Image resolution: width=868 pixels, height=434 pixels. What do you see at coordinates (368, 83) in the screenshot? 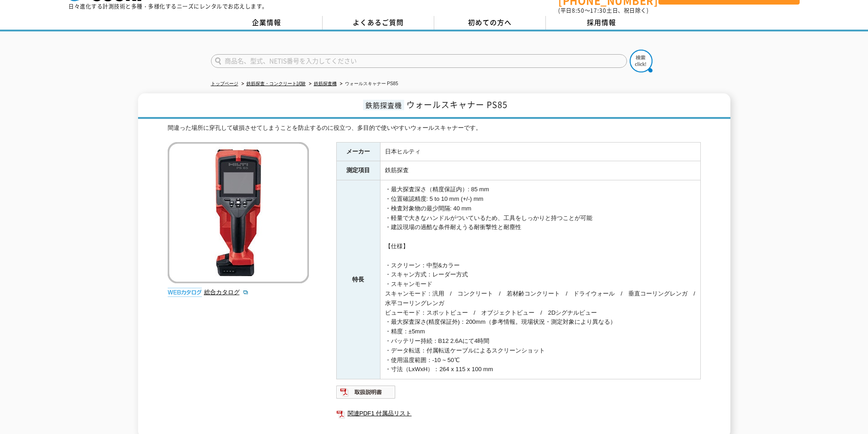
I see `li: ウォールスキャナー PS85` at bounding box center [368, 83].